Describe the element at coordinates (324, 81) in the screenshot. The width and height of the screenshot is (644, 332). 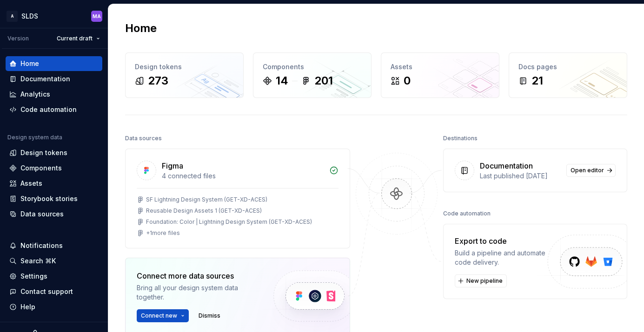
I see `div: 201` at that location.